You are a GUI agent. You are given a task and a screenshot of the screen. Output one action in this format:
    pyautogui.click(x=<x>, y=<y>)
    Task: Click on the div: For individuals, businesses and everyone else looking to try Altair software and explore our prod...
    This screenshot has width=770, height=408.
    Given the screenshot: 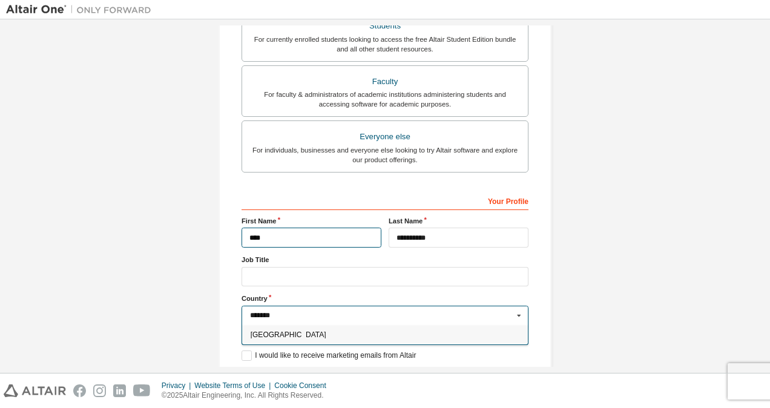 What is the action you would take?
    pyautogui.click(x=385, y=155)
    